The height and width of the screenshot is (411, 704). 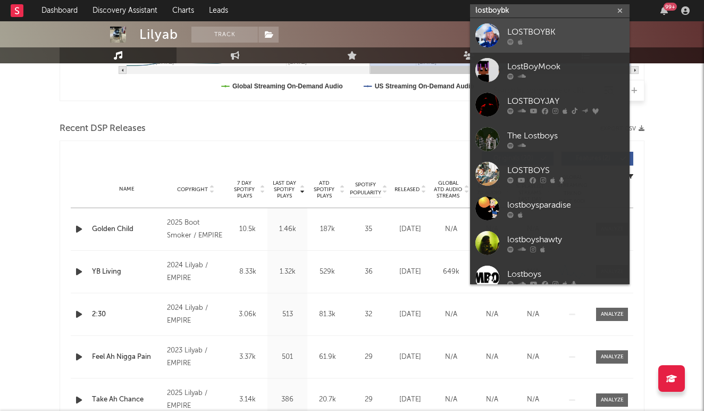 What do you see at coordinates (127, 314) in the screenshot?
I see `a: 2:30` at bounding box center [127, 314].